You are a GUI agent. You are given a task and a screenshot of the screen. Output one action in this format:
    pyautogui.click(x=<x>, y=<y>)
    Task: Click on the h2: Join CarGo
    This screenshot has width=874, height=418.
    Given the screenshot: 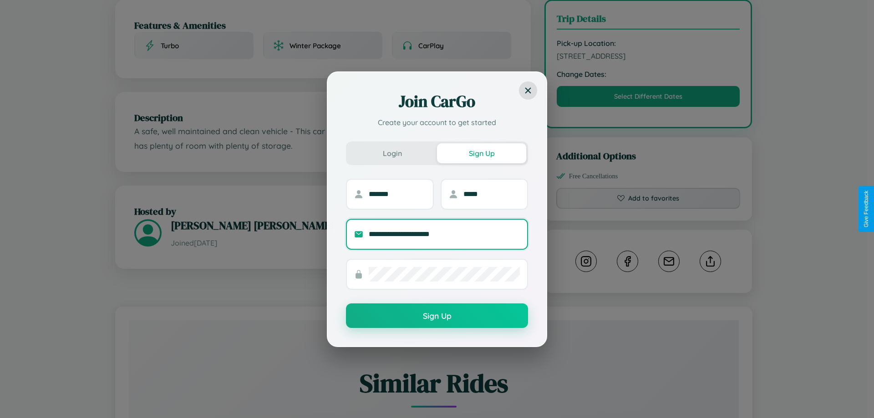 What is the action you would take?
    pyautogui.click(x=437, y=101)
    